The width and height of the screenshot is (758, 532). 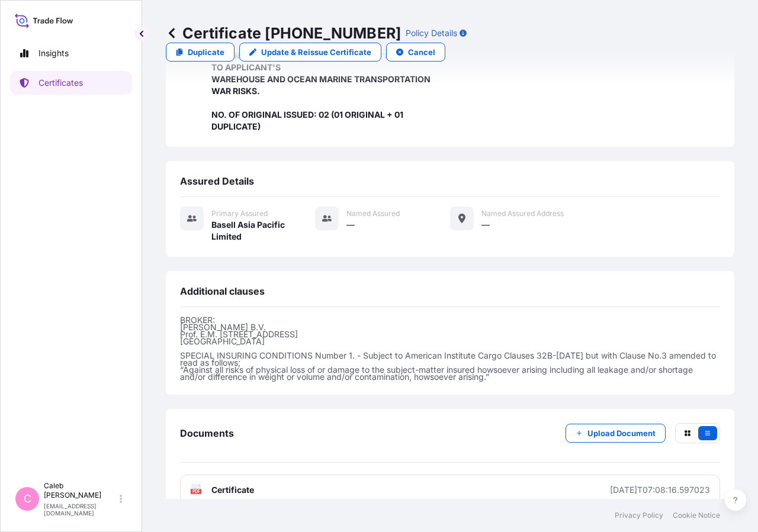 I want to click on p: Certificates, so click(x=61, y=83).